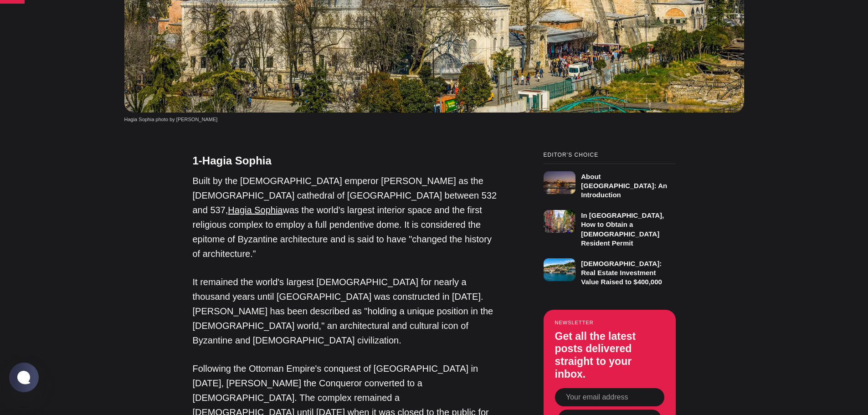 The height and width of the screenshot is (415, 868). What do you see at coordinates (255, 210) in the screenshot?
I see `a: Hagia Sophia` at bounding box center [255, 210].